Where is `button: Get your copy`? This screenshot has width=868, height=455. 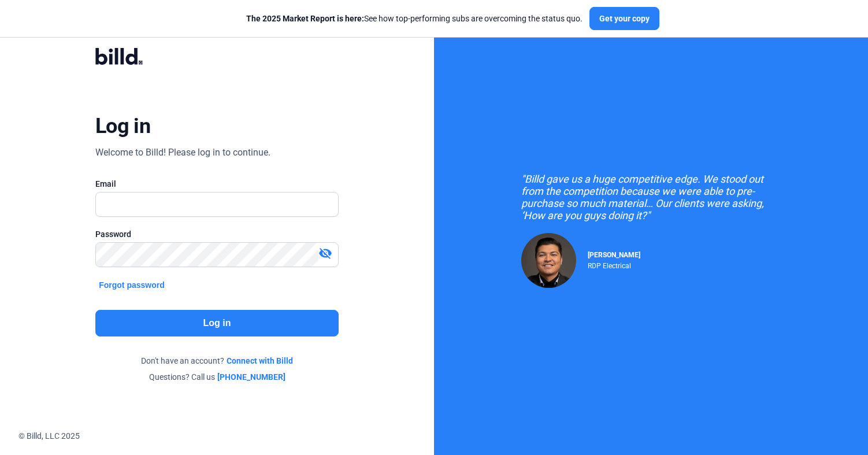 button: Get your copy is located at coordinates (624, 18).